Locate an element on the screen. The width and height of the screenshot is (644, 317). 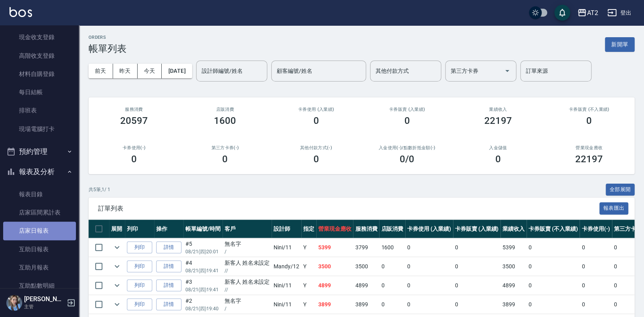
h2: 其他付款方式(-) is located at coordinates (316, 148).